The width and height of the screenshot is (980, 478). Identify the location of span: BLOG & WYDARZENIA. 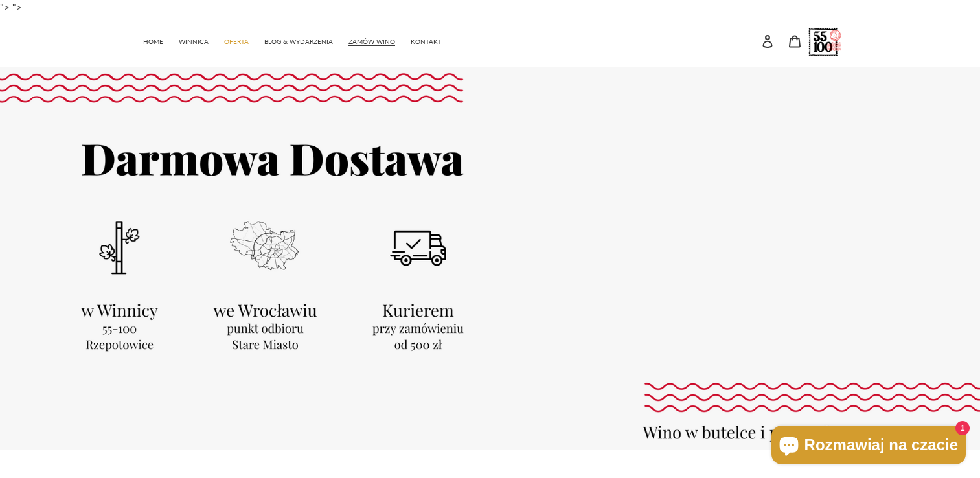
(299, 41).